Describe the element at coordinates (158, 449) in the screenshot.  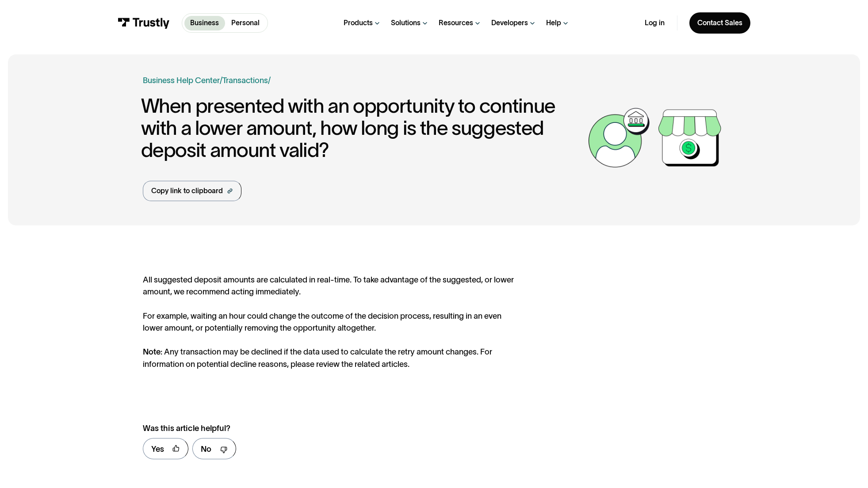
I see `div: Yes` at that location.